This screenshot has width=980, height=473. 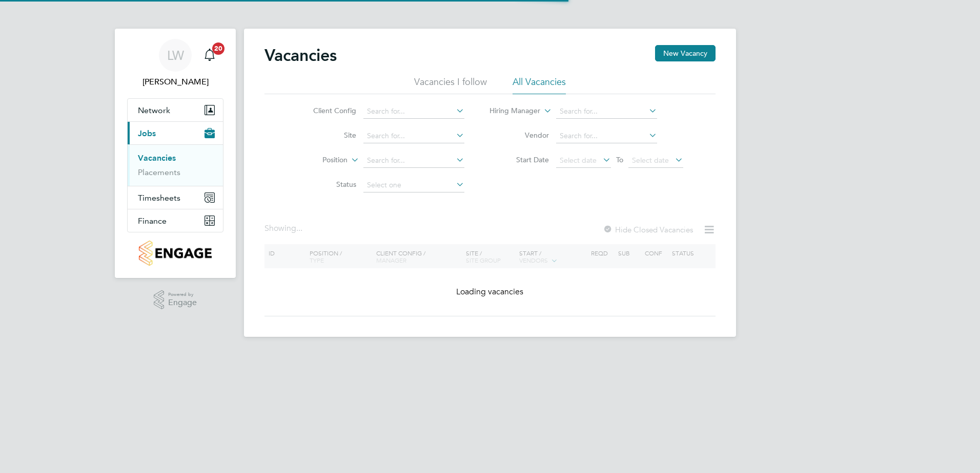 I want to click on span: Network, so click(x=154, y=110).